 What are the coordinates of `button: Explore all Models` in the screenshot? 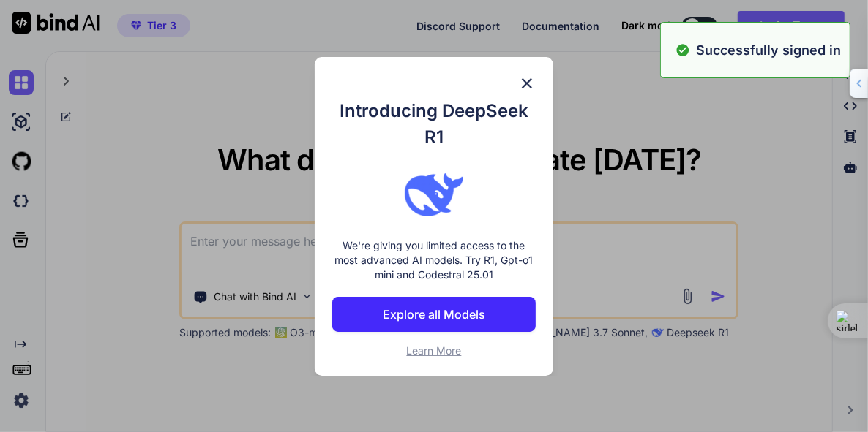 It's located at (434, 315).